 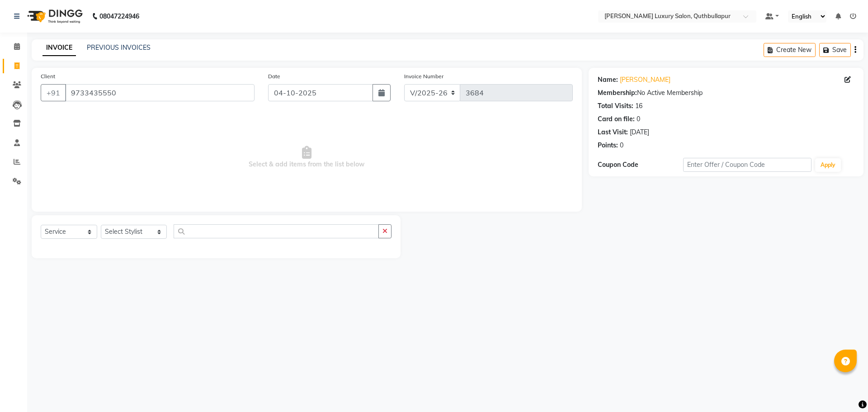 I want to click on input: Search by Name/Mobile/Email/Code, so click(x=160, y=93).